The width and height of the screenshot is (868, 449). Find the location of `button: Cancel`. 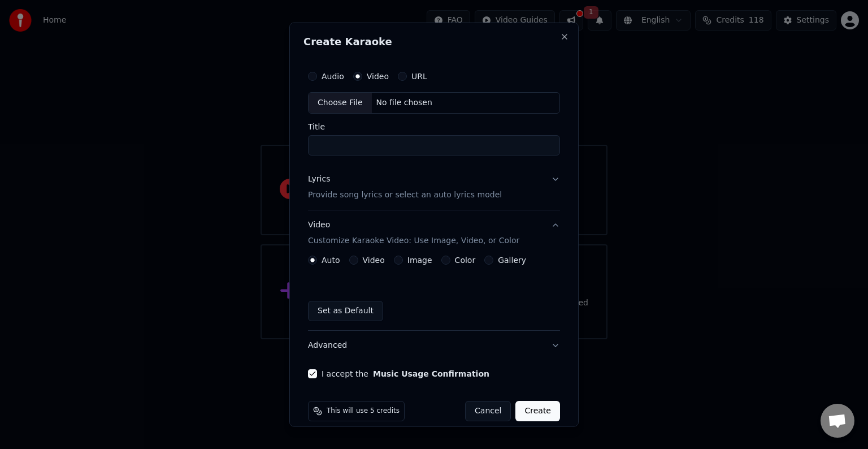

button: Cancel is located at coordinates (488, 411).